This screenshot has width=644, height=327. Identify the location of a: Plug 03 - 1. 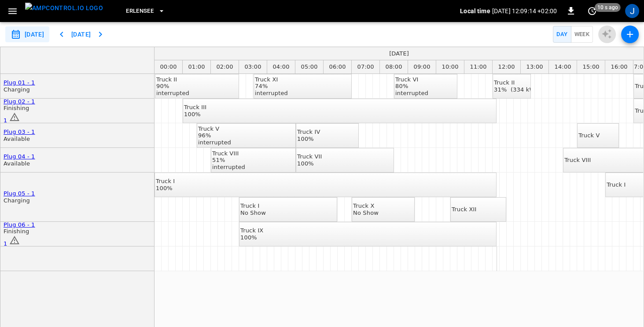
(19, 132).